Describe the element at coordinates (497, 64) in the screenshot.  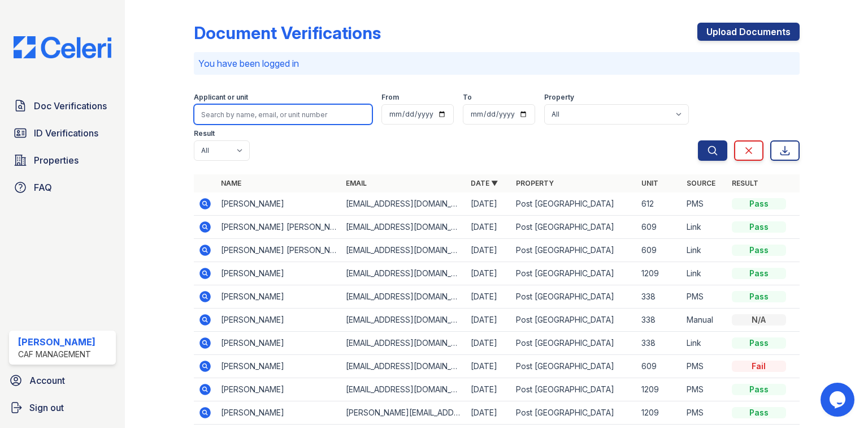
I see `p: You have been logged in` at that location.